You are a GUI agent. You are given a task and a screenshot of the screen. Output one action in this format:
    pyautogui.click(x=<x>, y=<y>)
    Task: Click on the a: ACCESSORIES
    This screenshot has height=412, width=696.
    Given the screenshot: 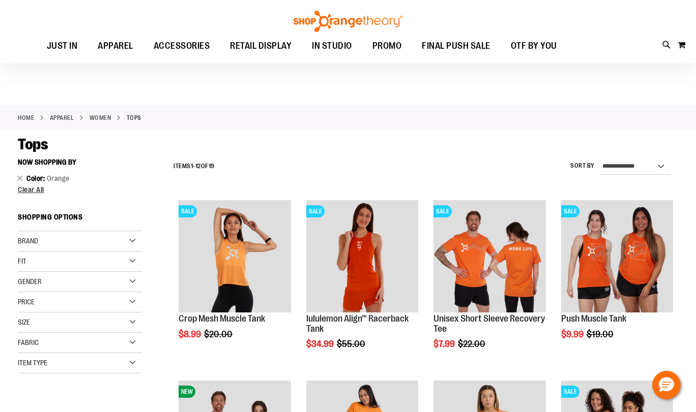 What is the action you would take?
    pyautogui.click(x=182, y=46)
    